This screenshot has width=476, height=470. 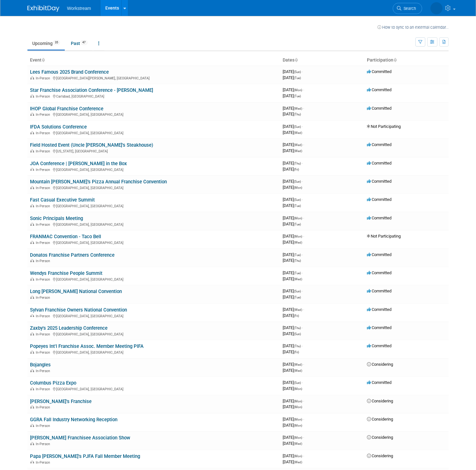 I want to click on a: Donatos Franchise Partners Conference, so click(x=72, y=255).